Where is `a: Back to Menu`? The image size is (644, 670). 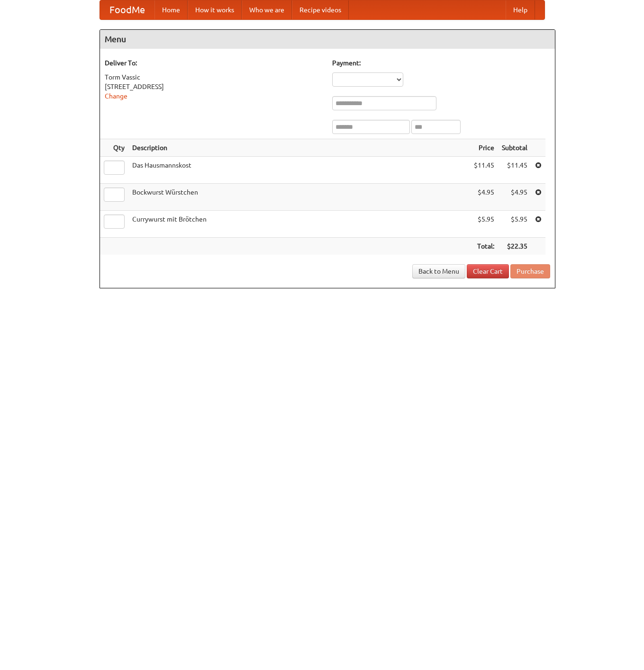
a: Back to Menu is located at coordinates (439, 272).